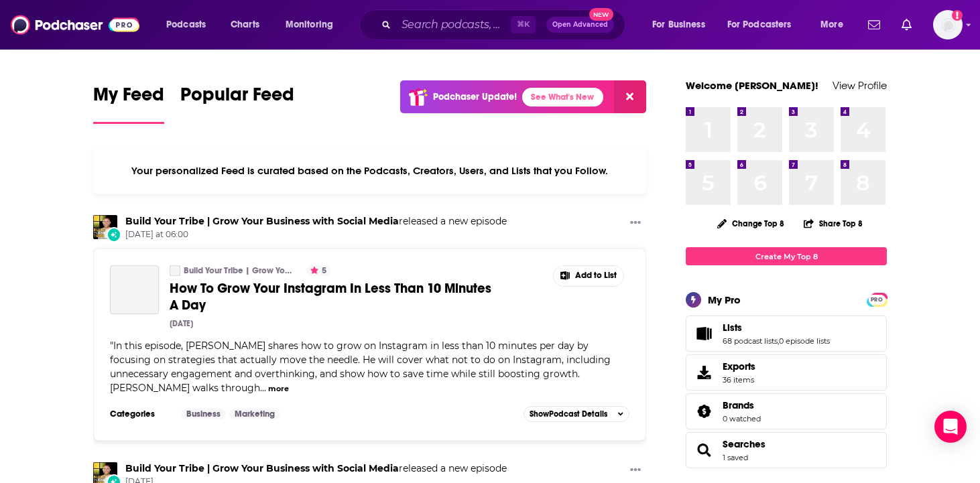 Image resolution: width=980 pixels, height=483 pixels. I want to click on h3: Categories, so click(140, 414).